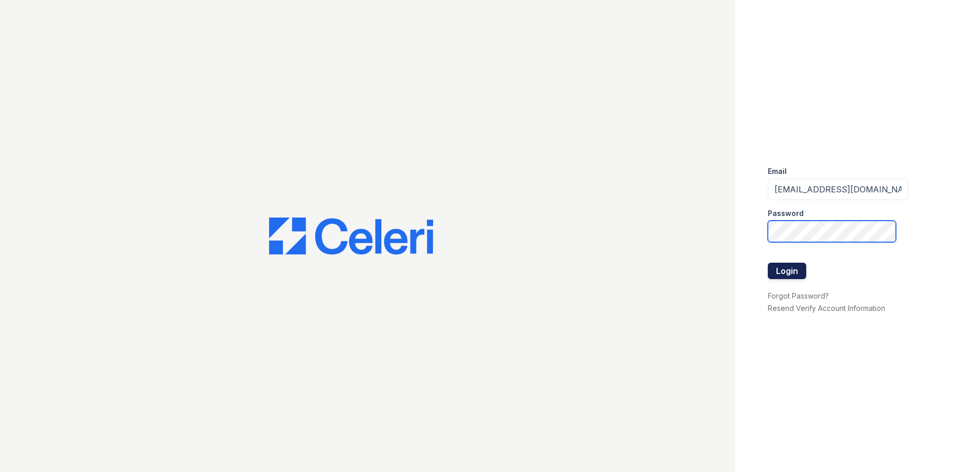 The image size is (980, 472). Describe the element at coordinates (798, 296) in the screenshot. I see `a: Forgot Password?` at that location.